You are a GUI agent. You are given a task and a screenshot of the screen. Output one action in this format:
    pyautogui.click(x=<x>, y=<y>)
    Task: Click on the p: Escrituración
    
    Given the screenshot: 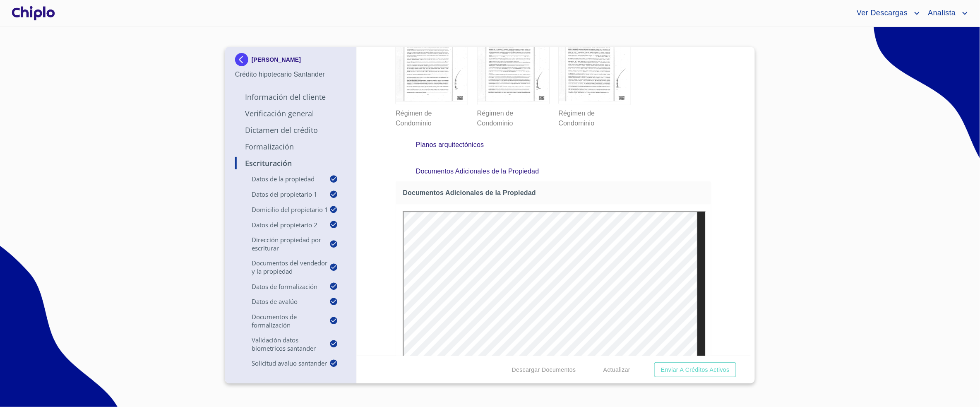 What is the action you would take?
    pyautogui.click(x=290, y=163)
    